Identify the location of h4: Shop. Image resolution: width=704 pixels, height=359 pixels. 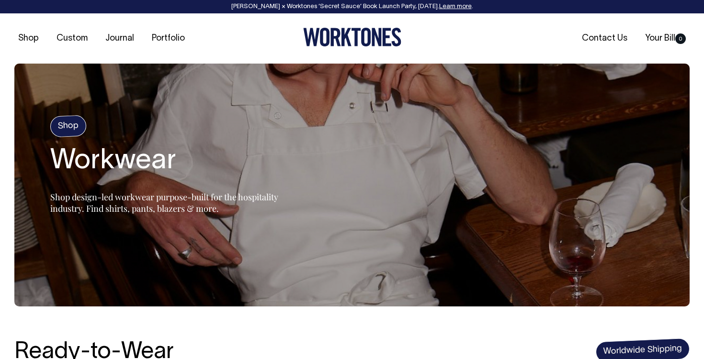
(68, 126).